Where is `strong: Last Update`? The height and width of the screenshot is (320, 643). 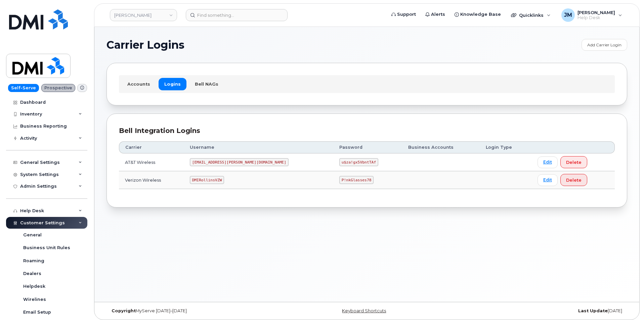 strong: Last Update is located at coordinates (593, 311).